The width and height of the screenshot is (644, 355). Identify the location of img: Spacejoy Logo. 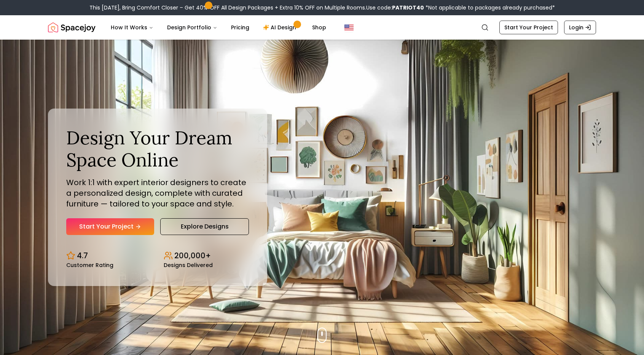
(71, 28).